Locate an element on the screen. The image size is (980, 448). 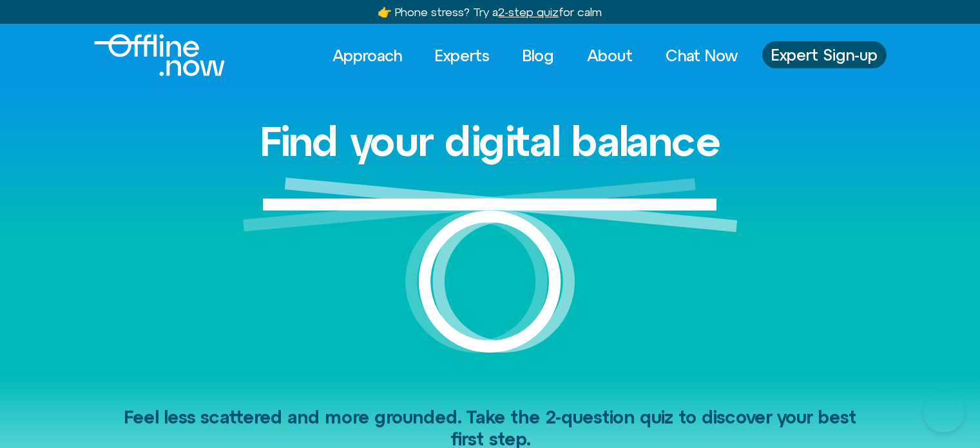
u: 2-step quiz is located at coordinates (528, 11).